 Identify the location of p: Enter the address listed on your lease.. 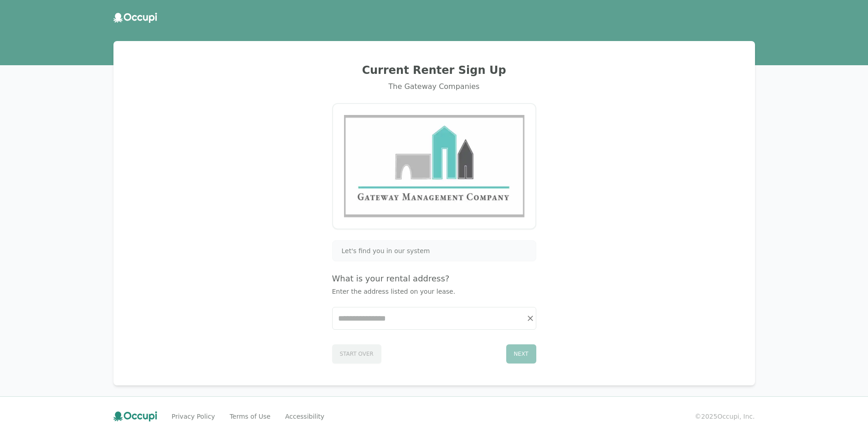
(434, 291).